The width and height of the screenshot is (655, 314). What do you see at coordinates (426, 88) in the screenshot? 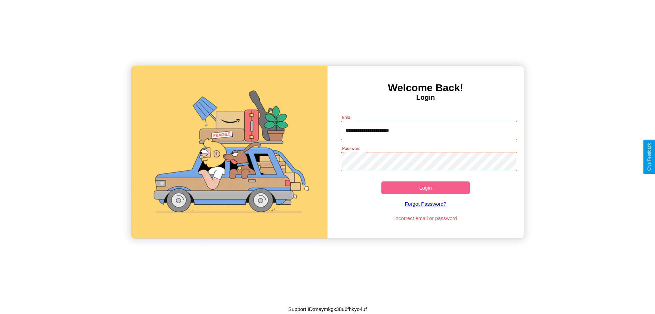
I see `h3: Welcome Back!` at bounding box center [426, 88].